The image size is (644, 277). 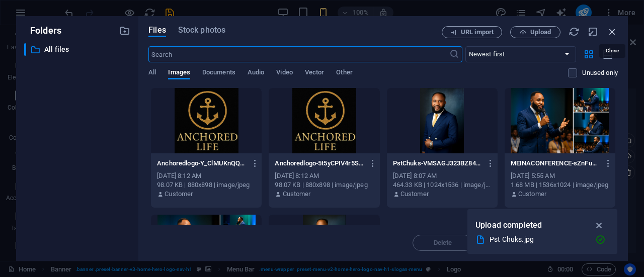 What do you see at coordinates (152, 73) in the screenshot?
I see `span: All` at bounding box center [152, 73].